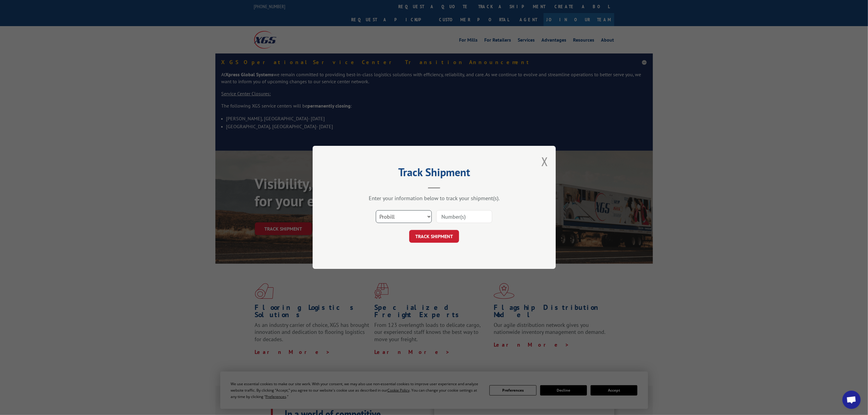  Describe the element at coordinates (464, 217) in the screenshot. I see `input: Number(s)` at that location.